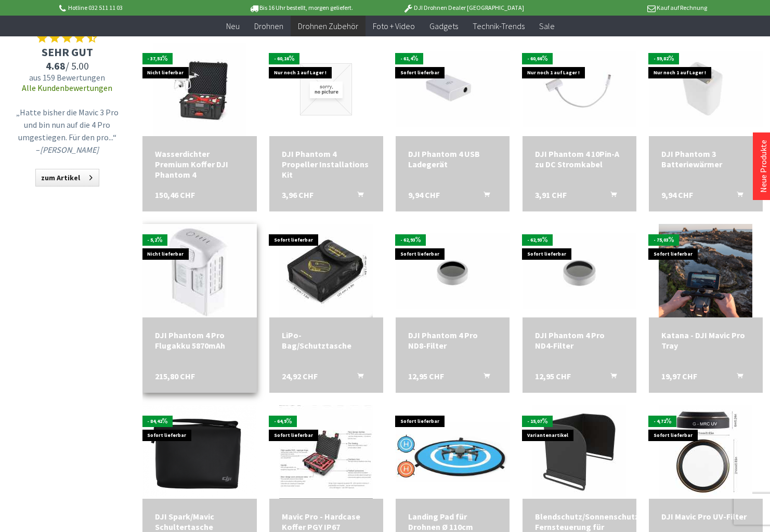 This screenshot has width=770, height=532. Describe the element at coordinates (200, 452) in the screenshot. I see `img: DJI Spark/Mavic Schultertasche` at that location.